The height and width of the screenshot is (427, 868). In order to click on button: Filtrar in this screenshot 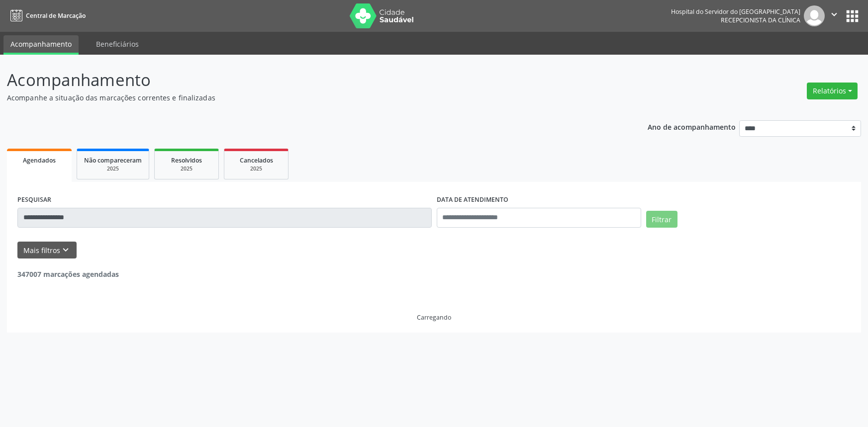, I will do `click(662, 219)`.